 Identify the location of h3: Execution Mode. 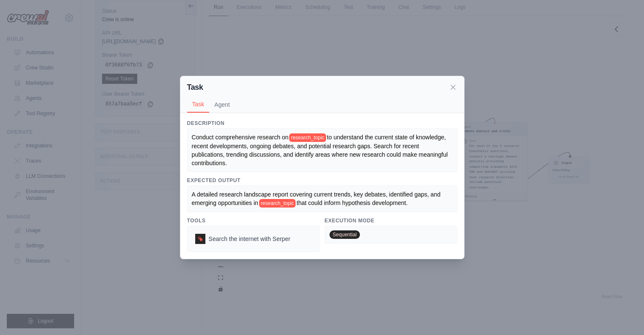
(391, 220).